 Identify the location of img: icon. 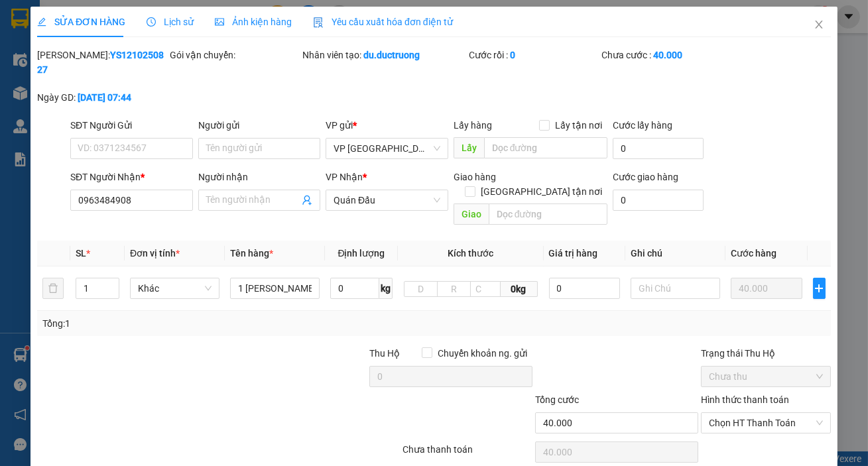
(318, 23).